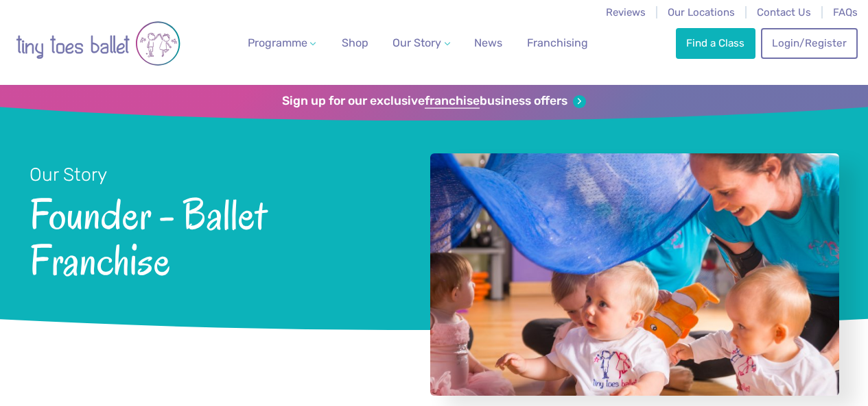 This screenshot has height=406, width=868. I want to click on a: Reviews, so click(626, 13).